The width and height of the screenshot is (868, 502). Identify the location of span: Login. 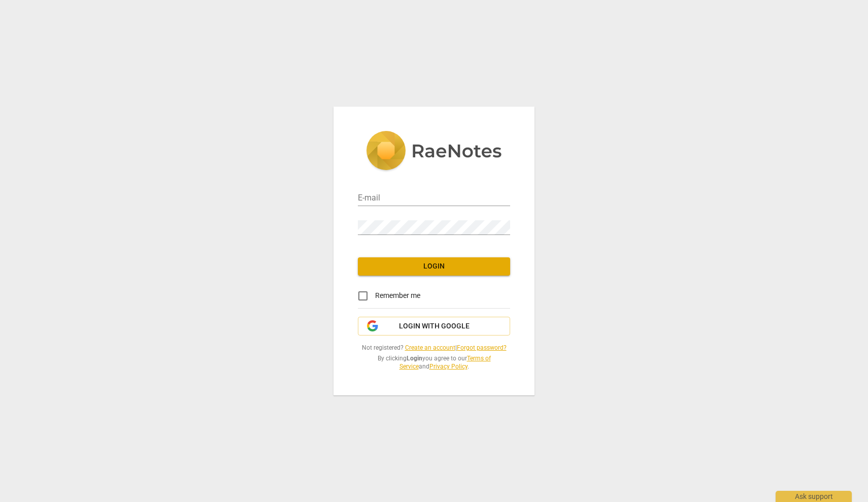
(434, 267).